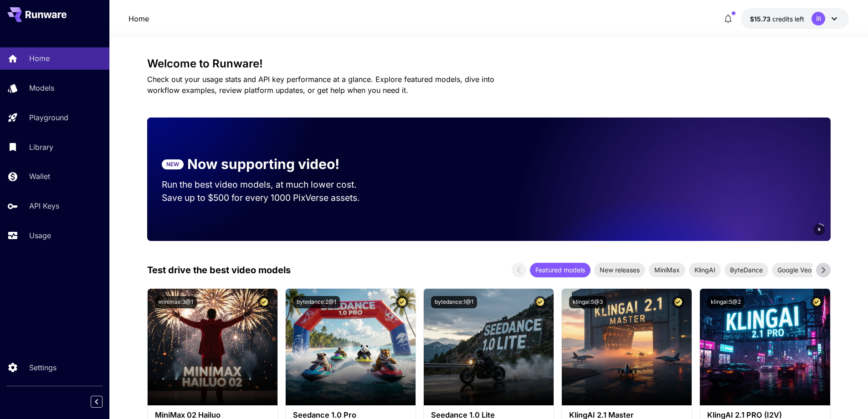 This screenshot has height=419, width=868. What do you see at coordinates (40, 236) in the screenshot?
I see `p: Usage` at bounding box center [40, 236].